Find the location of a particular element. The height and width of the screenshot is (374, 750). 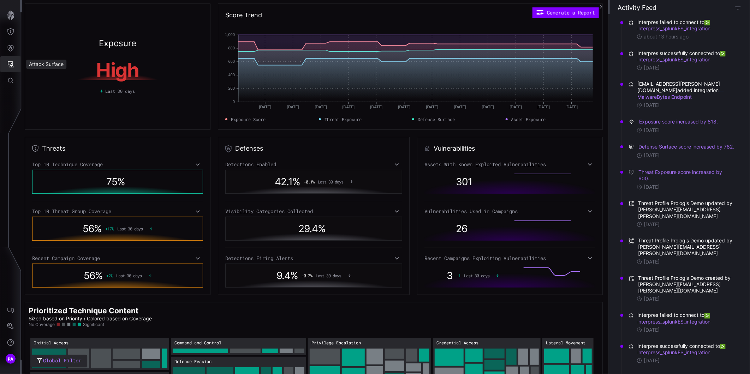

rect: Command and Control → Command and Control:Protocol Tunneling: 18 is located at coordinates (299, 351).